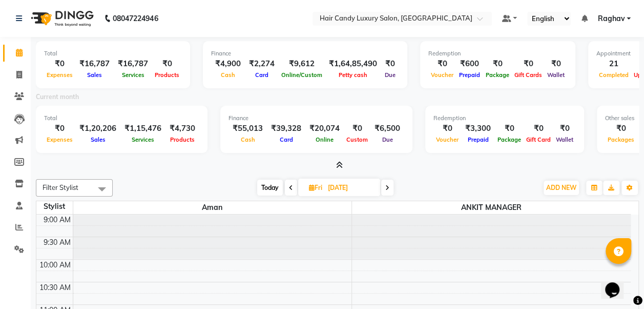  What do you see at coordinates (316, 187) in the screenshot?
I see `span: Fri` at bounding box center [316, 187].